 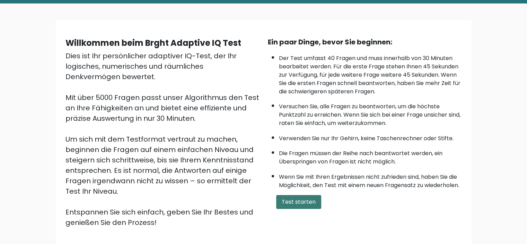 What do you see at coordinates (151, 66) in the screenshot?
I see `font: Dies ist Ihr persönlicher adaptiver IQ-Test, der Ihr logisches, numerisches und räumliches Denkve...` at bounding box center [151, 66].